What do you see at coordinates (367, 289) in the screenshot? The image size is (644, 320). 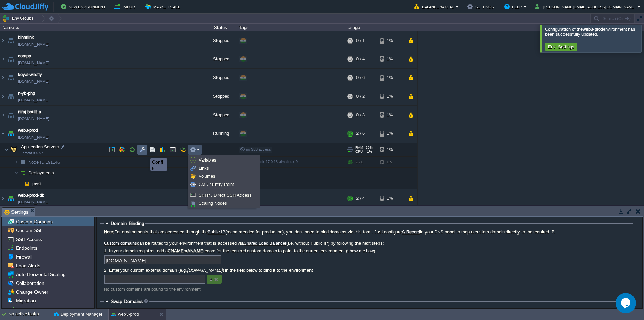 I see `div: No custom domains are bound to the environment` at bounding box center [367, 289].